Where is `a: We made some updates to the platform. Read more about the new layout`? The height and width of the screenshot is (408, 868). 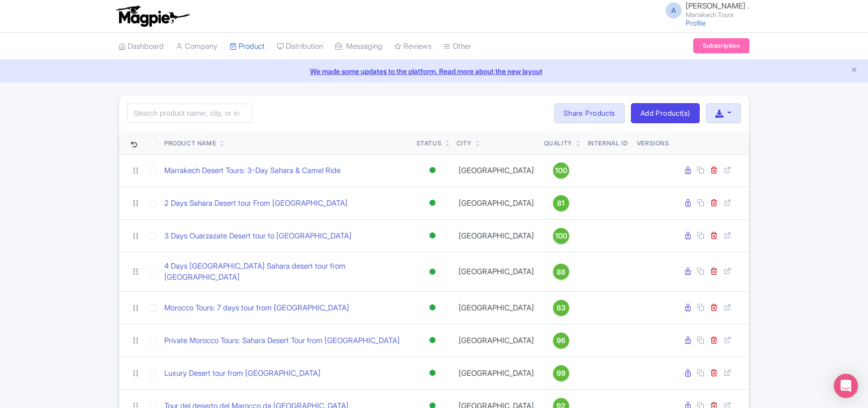 a: We made some updates to the platform. Read more about the new layout is located at coordinates (434, 71).